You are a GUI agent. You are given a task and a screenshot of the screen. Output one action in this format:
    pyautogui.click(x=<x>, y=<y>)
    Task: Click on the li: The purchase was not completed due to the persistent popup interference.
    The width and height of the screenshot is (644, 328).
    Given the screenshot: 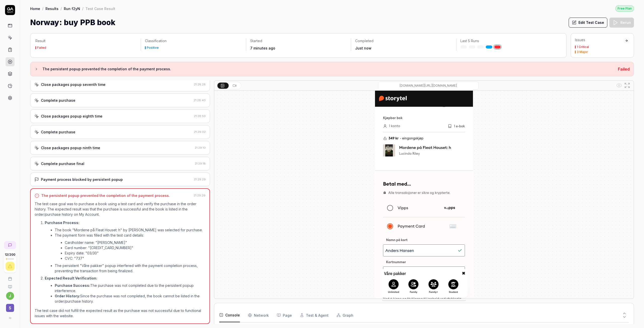 What is the action you would take?
    pyautogui.click(x=130, y=288)
    